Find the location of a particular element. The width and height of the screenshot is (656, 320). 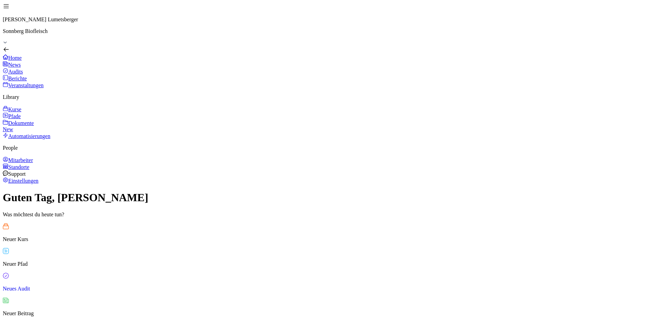

a: Automatisierungen is located at coordinates (328, 136).